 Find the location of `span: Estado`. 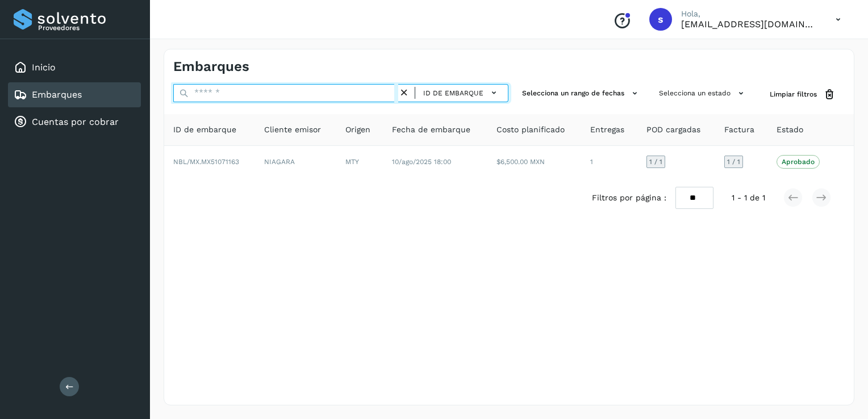

span: Estado is located at coordinates (789, 129).